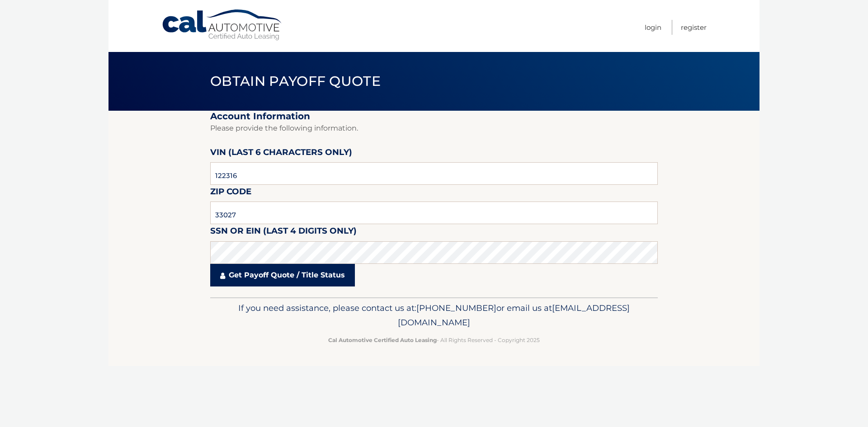 The image size is (868, 427). What do you see at coordinates (283, 275) in the screenshot?
I see `a: Get Payoff Quote / Title Status` at bounding box center [283, 275].